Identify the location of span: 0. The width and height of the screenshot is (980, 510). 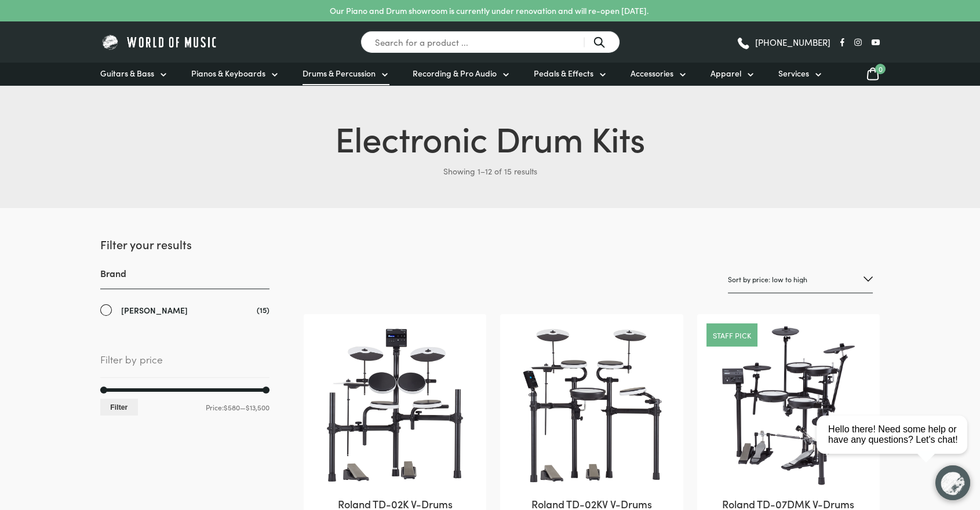
(880, 69).